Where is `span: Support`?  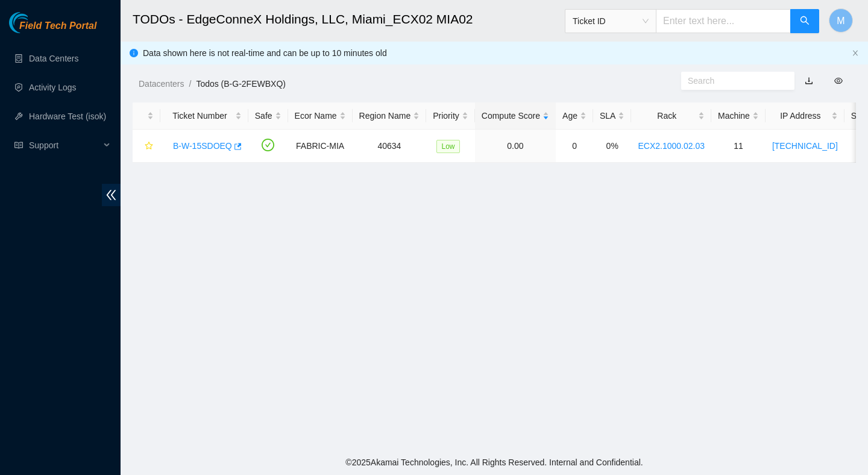 span: Support is located at coordinates (64, 145).